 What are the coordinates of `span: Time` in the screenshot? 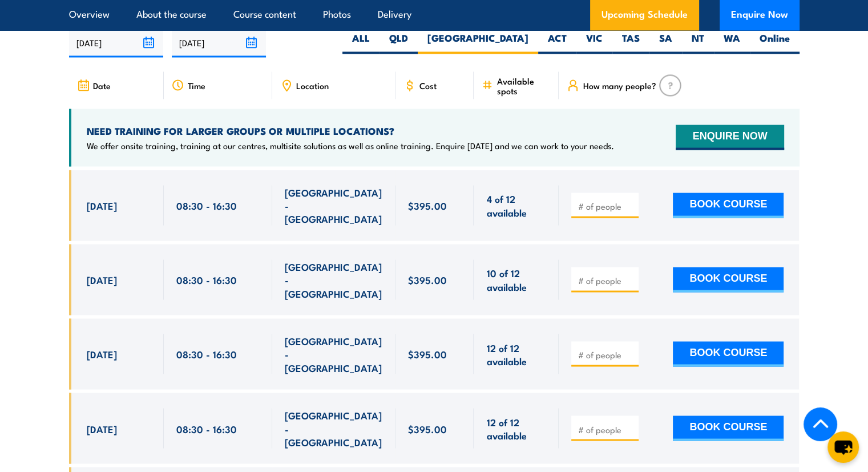 It's located at (196, 85).